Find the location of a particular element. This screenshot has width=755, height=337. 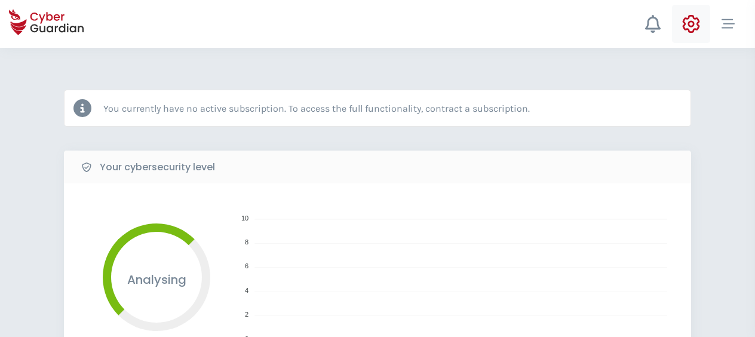

tspan: 8 is located at coordinates (247, 242).